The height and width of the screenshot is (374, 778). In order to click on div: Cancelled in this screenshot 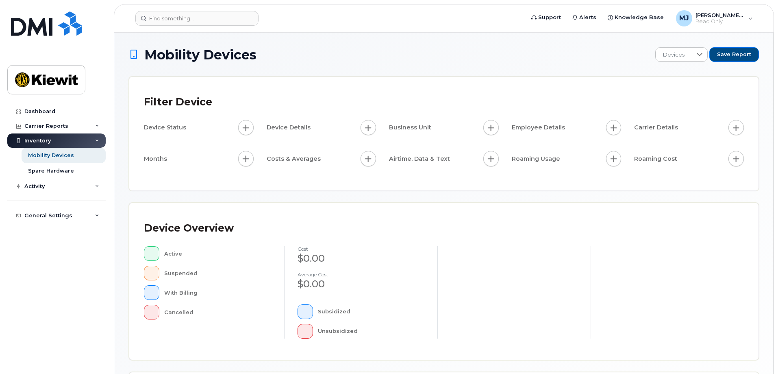, I will do `click(218, 312)`.